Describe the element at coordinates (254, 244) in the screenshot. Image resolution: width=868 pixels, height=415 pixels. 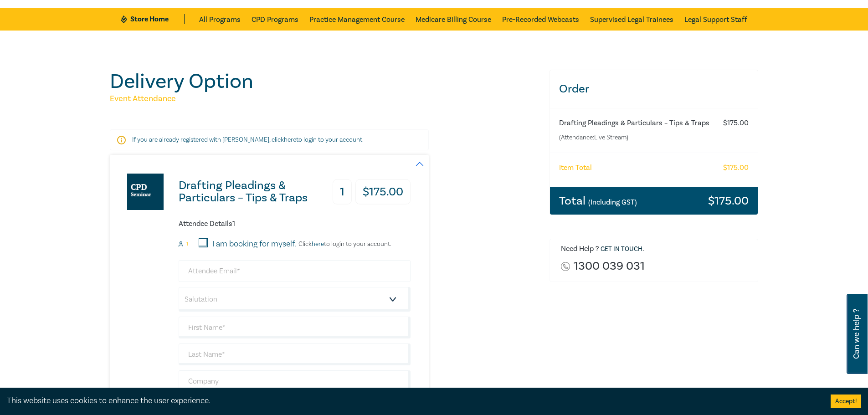
I see `label: I am booking for myself.` at that location.